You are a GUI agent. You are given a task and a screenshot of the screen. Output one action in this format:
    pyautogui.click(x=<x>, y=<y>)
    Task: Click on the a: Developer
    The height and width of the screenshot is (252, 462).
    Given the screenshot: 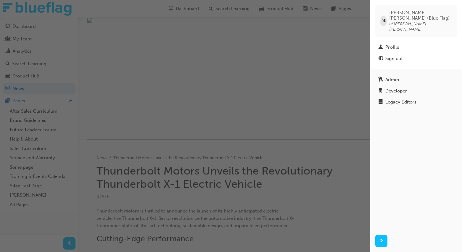 What is the action you would take?
    pyautogui.click(x=416, y=91)
    